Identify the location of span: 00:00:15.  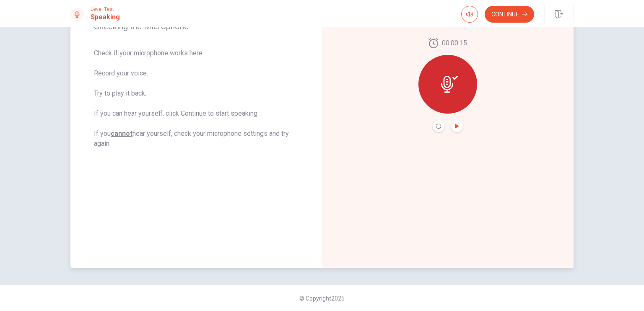
(454, 43).